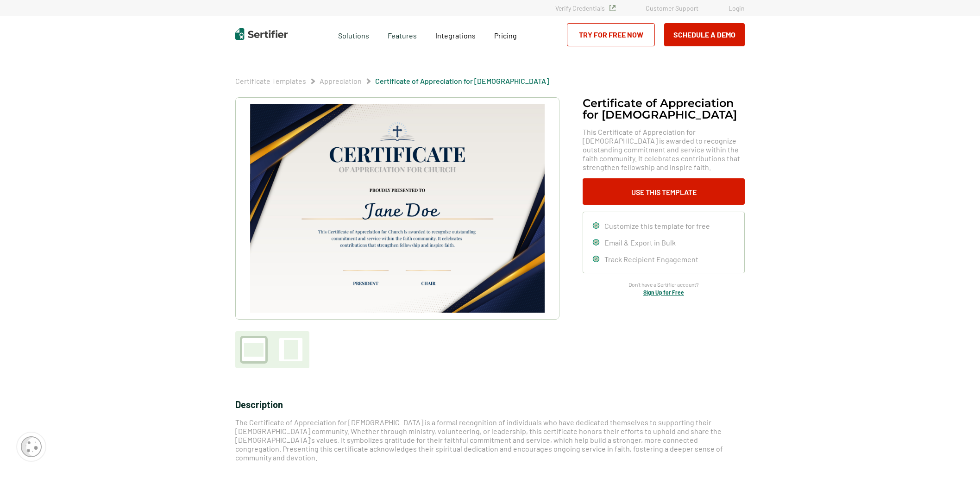  I want to click on a: Integrations, so click(455, 34).